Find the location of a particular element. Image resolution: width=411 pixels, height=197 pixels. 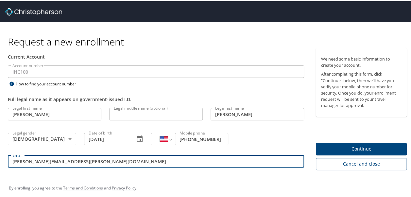

span: Continue is located at coordinates (361, 148).